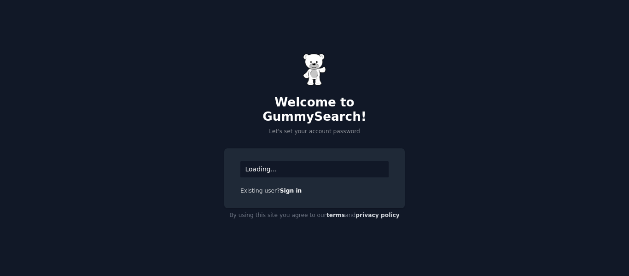  Describe the element at coordinates (315, 70) in the screenshot. I see `img: Gummy Bear` at that location.